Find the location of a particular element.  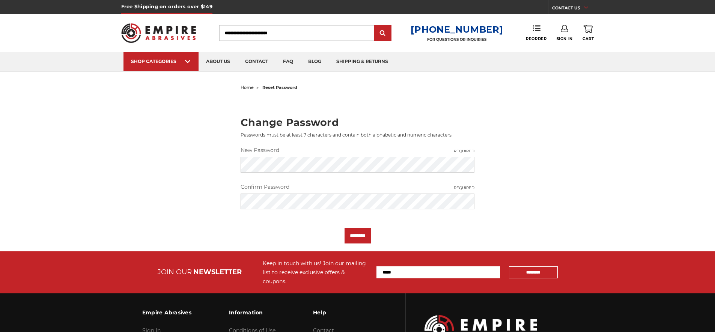

a: home is located at coordinates (247, 87).